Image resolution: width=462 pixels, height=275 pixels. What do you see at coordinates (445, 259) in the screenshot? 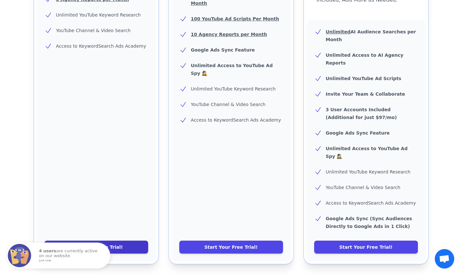
I see `a: Open chat` at bounding box center [445, 259].